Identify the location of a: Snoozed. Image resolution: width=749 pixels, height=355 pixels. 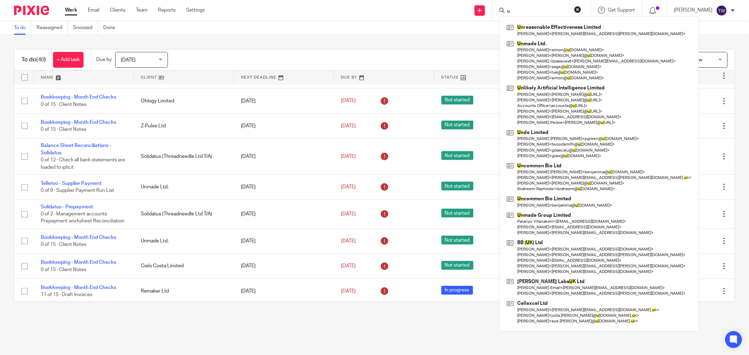
(85, 28).